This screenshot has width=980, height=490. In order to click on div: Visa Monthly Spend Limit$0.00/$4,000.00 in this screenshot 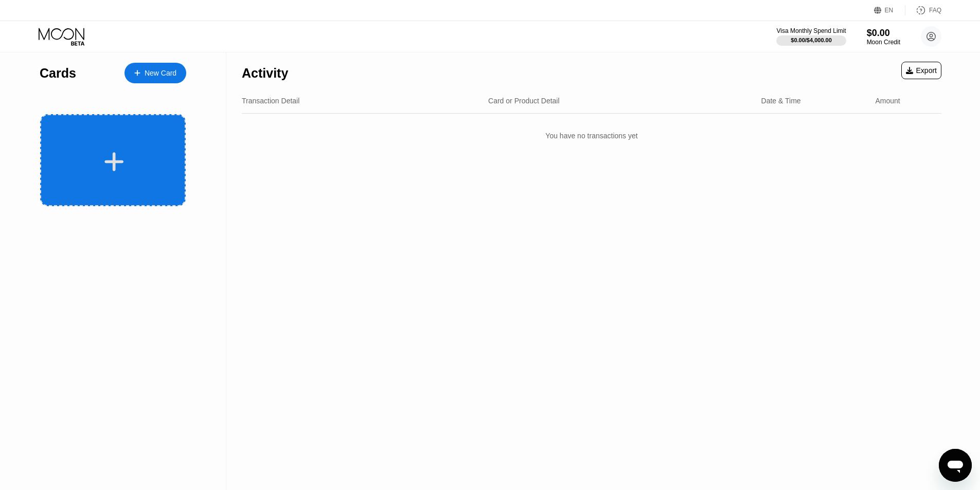, I will do `click(811, 37)`.